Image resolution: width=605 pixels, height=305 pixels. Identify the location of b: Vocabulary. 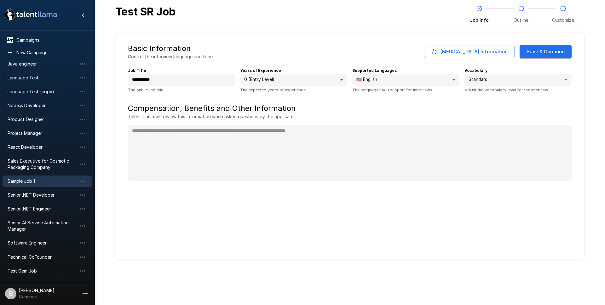
(476, 70).